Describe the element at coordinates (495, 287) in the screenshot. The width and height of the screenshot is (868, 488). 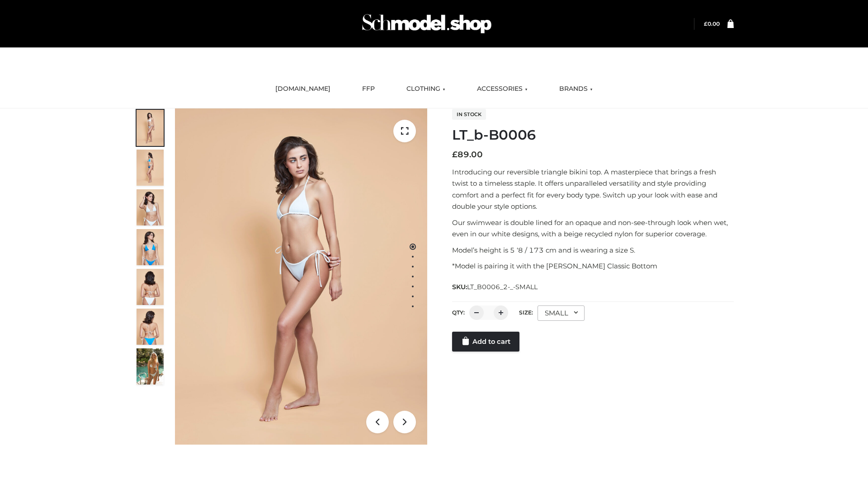
I see `span: SKU:` at that location.